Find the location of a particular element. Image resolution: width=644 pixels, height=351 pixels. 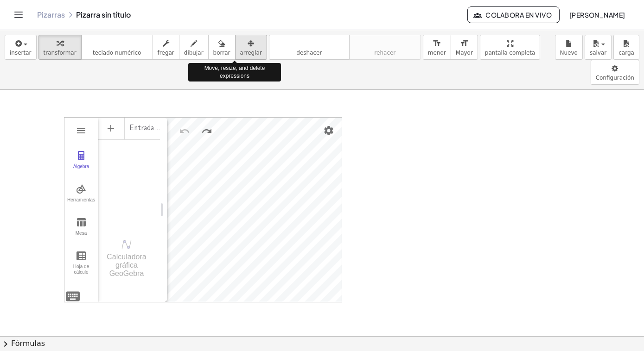

button: Configuración is located at coordinates (615, 73).